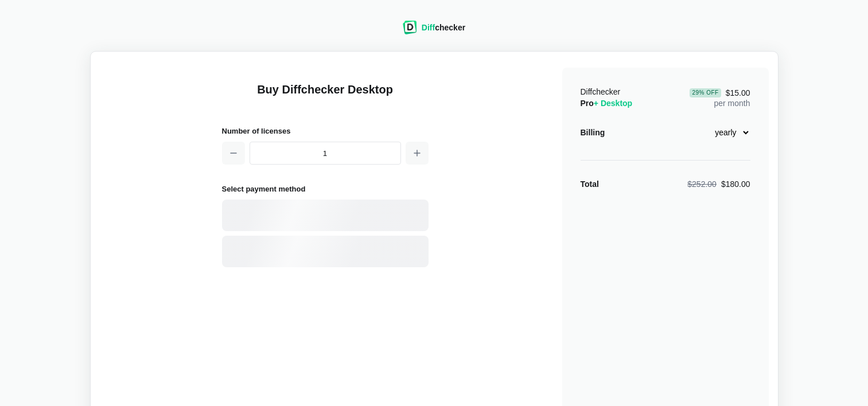  Describe the element at coordinates (601, 92) in the screenshot. I see `span: Diffchecker` at that location.